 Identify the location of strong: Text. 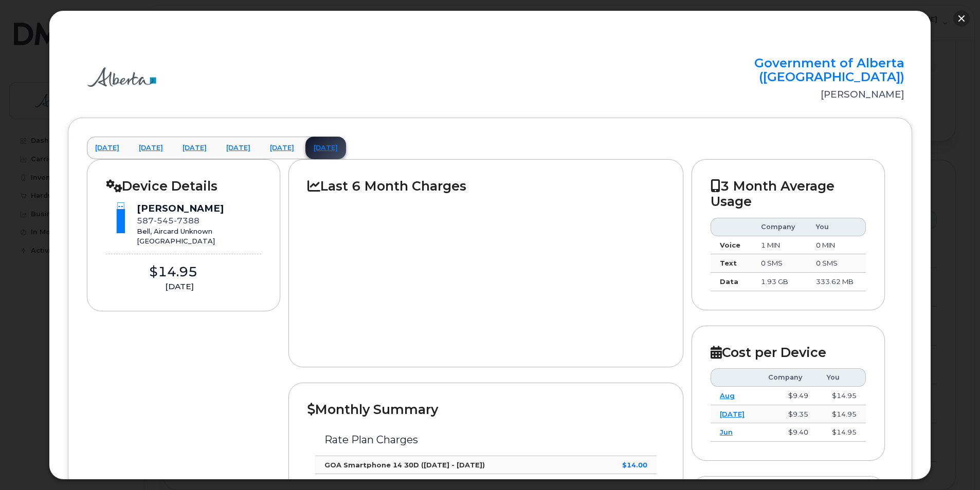
(728, 263).